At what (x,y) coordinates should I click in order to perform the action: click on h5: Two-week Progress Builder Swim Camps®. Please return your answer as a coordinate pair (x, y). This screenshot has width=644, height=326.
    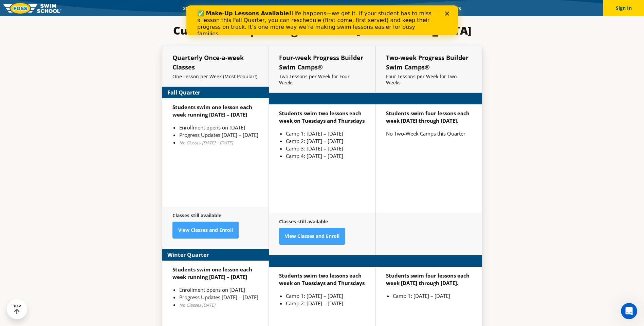
    Looking at the image, I should click on (429, 62).